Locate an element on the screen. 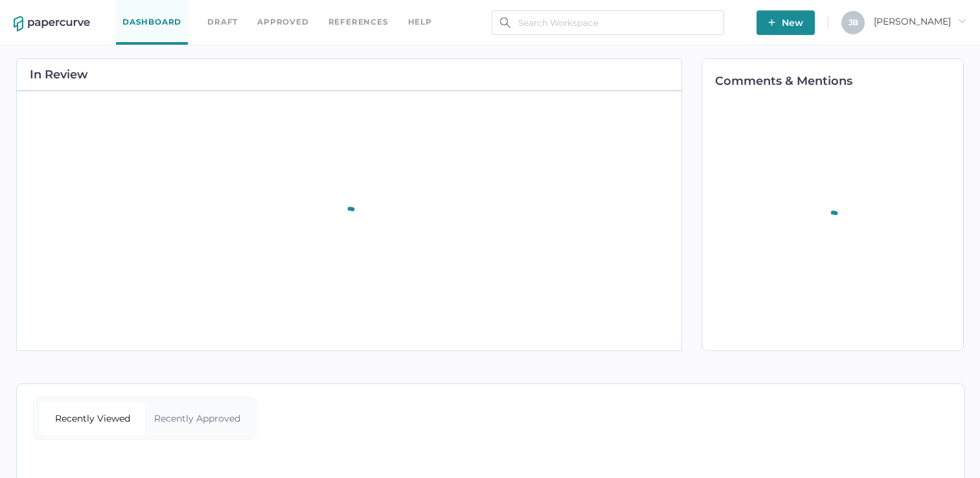 Image resolution: width=980 pixels, height=478 pixels. a: Draft is located at coordinates (222, 22).